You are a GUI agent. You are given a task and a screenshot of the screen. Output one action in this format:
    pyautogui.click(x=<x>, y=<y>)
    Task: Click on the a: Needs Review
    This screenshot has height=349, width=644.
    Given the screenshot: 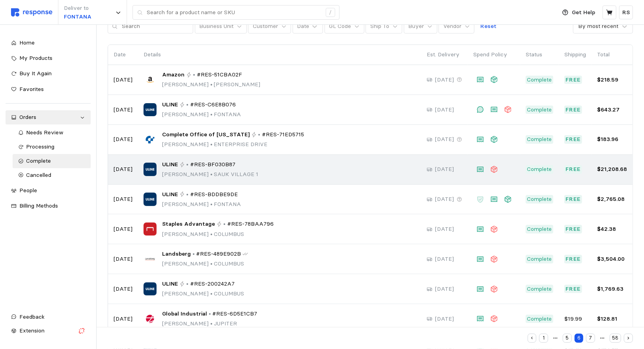 What is the action you would take?
    pyautogui.click(x=52, y=133)
    